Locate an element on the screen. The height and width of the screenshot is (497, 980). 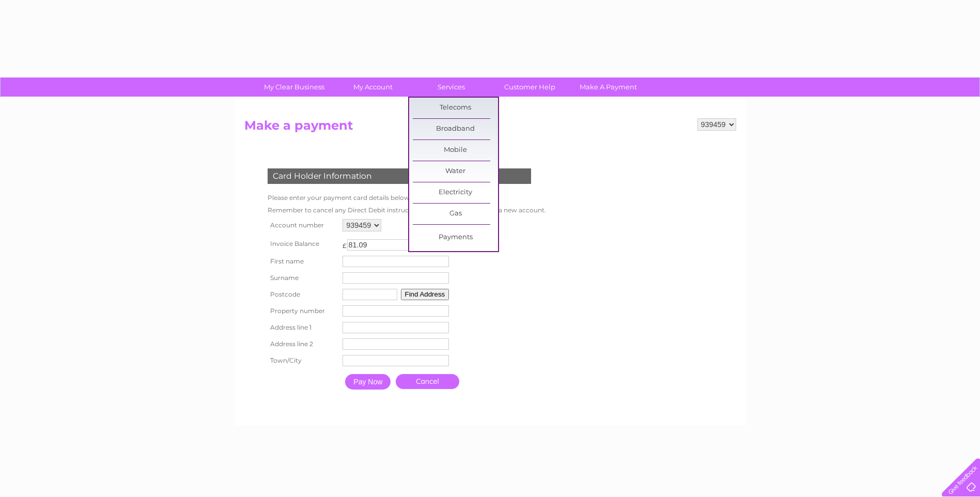
th: Invoice Balance is located at coordinates (303, 243).